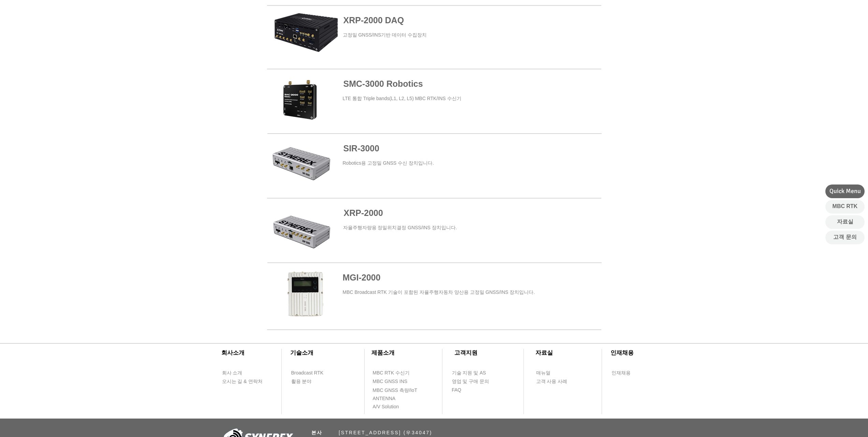 The width and height of the screenshot is (868, 437). I want to click on span: MBC RTK, so click(845, 206).